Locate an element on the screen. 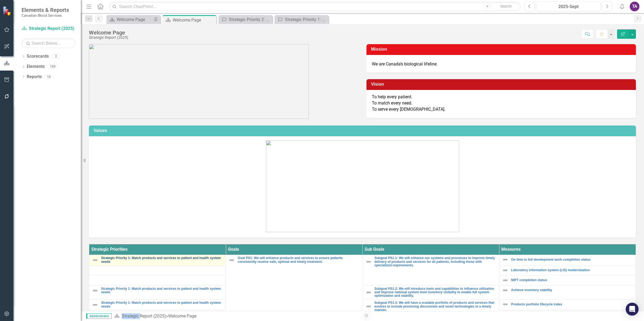 This screenshot has width=644, height=321. a: On time in full development work completion status is located at coordinates (572, 259).